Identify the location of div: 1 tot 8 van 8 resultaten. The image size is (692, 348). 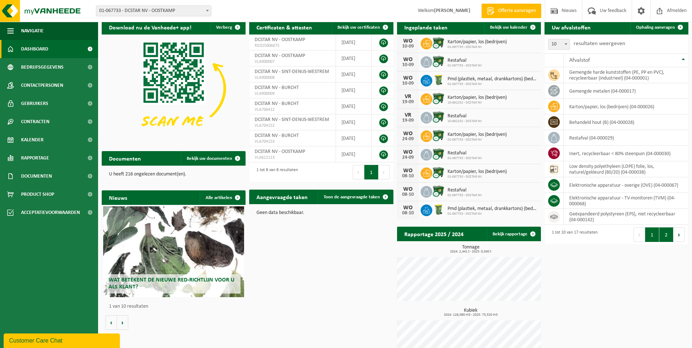
(275, 172).